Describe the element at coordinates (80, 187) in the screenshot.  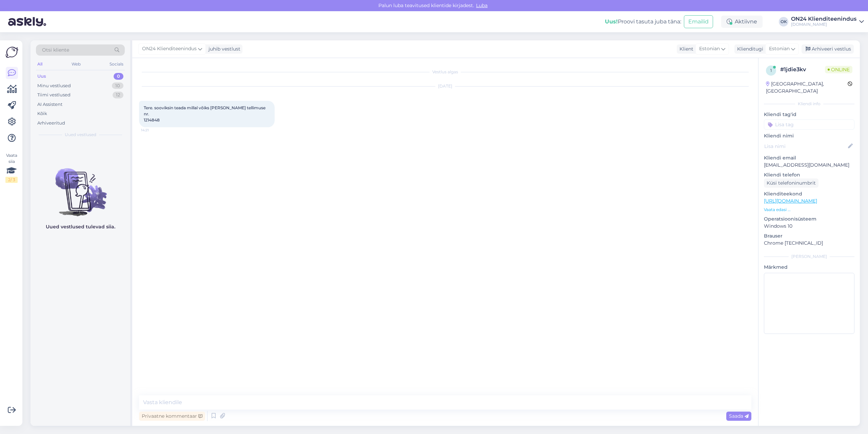
I see `img: No chats` at that location.